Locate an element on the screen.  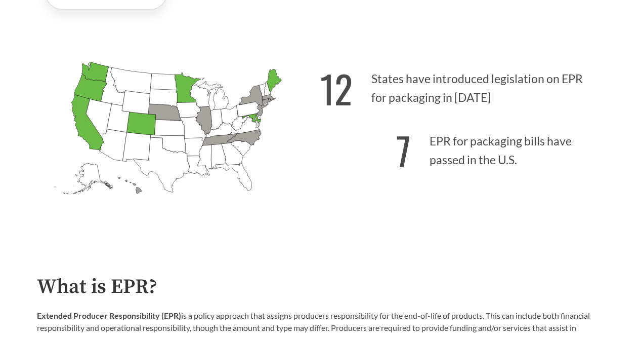
p: EPR for packaging bills have passed in the U.S. is located at coordinates (462, 147).